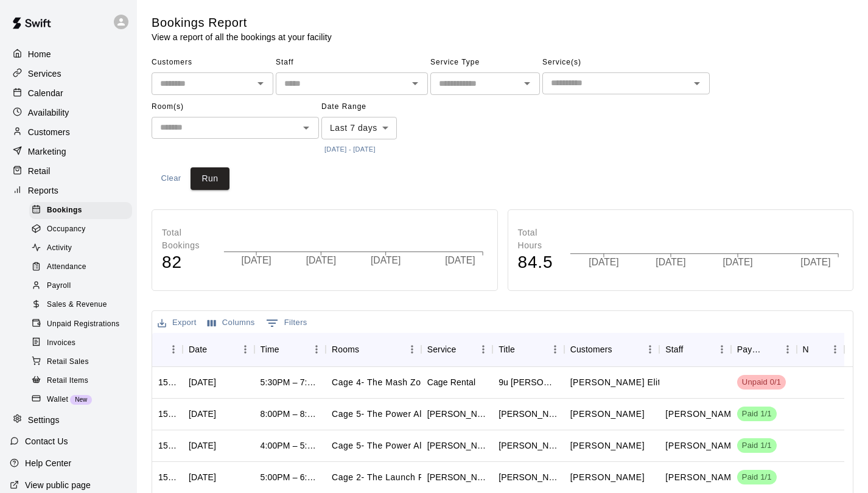 The width and height of the screenshot is (868, 493). What do you see at coordinates (290, 477) in the screenshot?
I see `div: 5:00PM – 6:00PM` at bounding box center [290, 477].